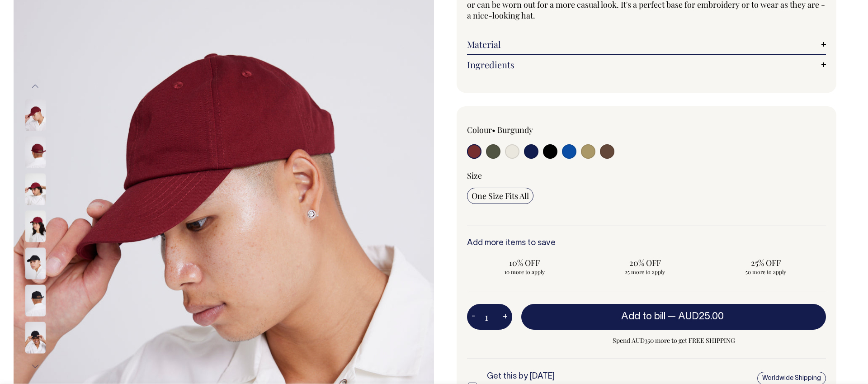 This screenshot has width=868, height=384. Describe the element at coordinates (765, 266) in the screenshot. I see `input: 25% OFF 50 more to apply` at that location.